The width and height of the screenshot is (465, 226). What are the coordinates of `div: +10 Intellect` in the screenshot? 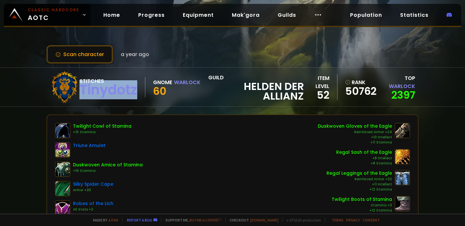 It's located at (355, 138).